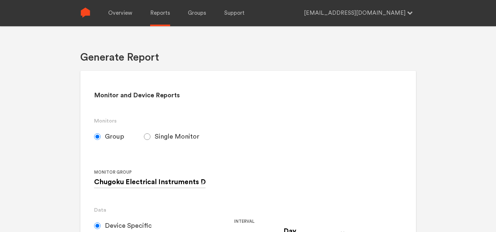 This screenshot has height=232, width=496. Describe the element at coordinates (120, 57) in the screenshot. I see `h1: Generate Report` at that location.